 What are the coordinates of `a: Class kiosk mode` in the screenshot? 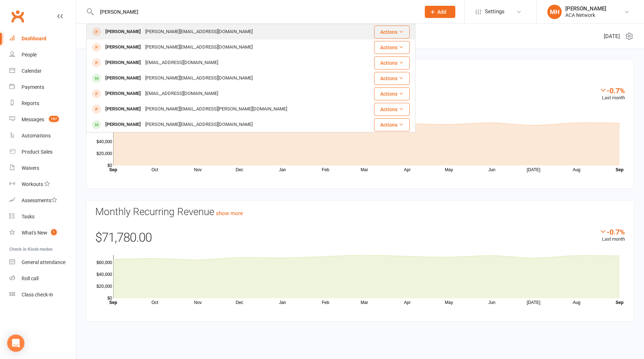 It's located at (42, 294).